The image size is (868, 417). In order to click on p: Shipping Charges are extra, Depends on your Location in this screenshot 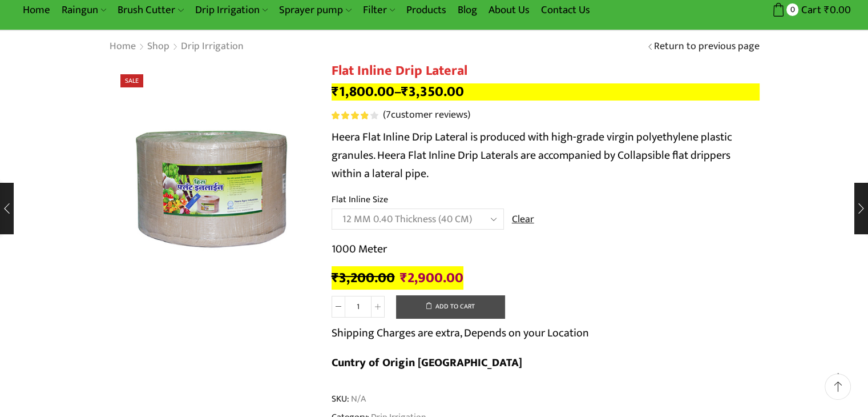, I will do `click(460, 333)`.